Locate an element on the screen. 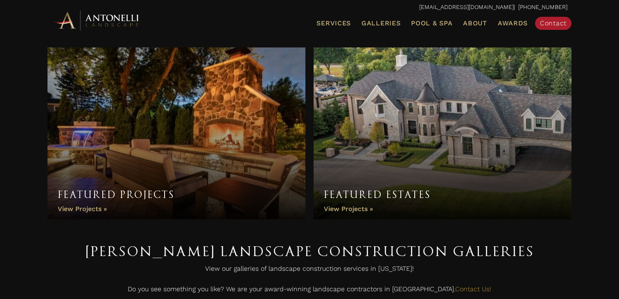 The height and width of the screenshot is (299, 619). a: Awards is located at coordinates (512, 23).